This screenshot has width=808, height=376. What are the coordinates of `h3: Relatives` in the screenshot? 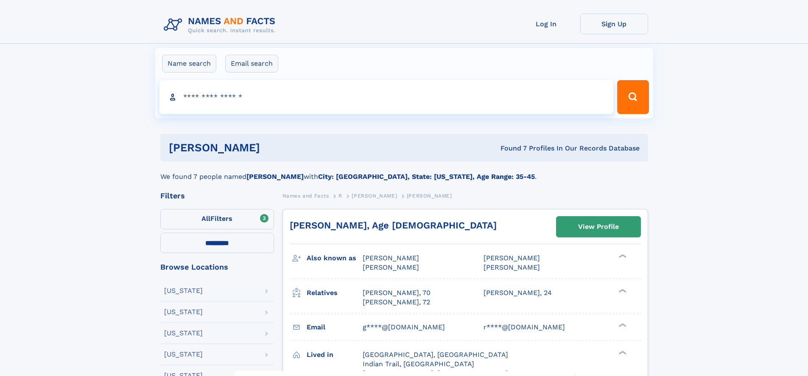 It's located at (335, 293).